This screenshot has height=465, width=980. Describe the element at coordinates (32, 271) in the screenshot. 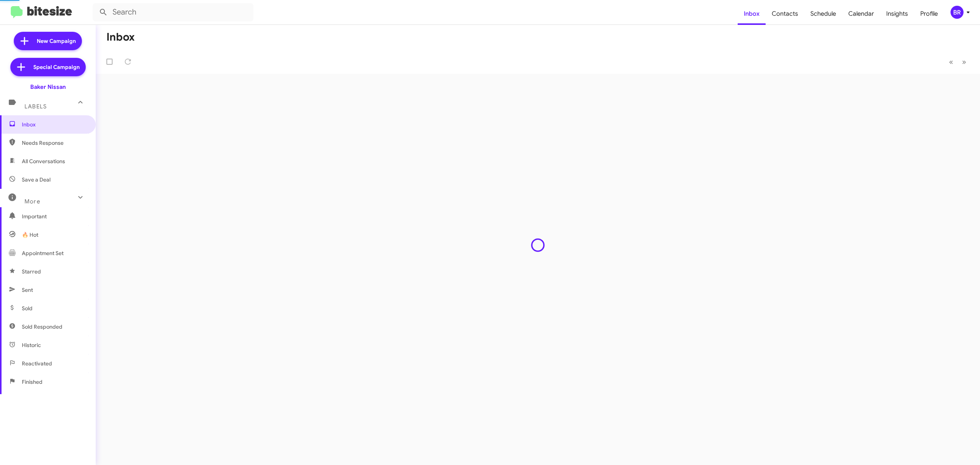

I see `span: Starred` at that location.